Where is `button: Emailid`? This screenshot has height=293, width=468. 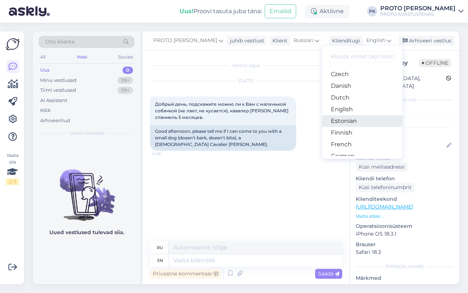
button: Emailid is located at coordinates (280, 11).